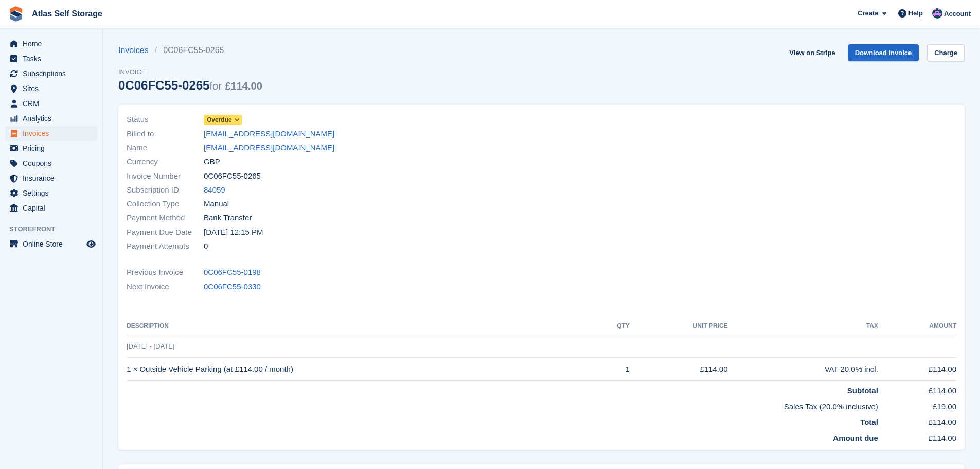  I want to click on span: Manual, so click(216, 204).